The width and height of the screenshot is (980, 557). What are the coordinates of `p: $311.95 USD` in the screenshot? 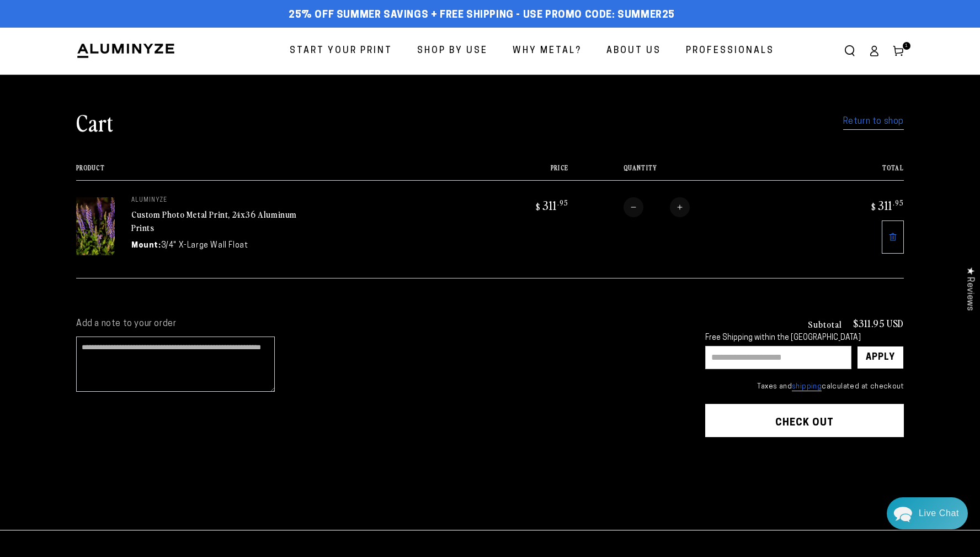 It's located at (878, 323).